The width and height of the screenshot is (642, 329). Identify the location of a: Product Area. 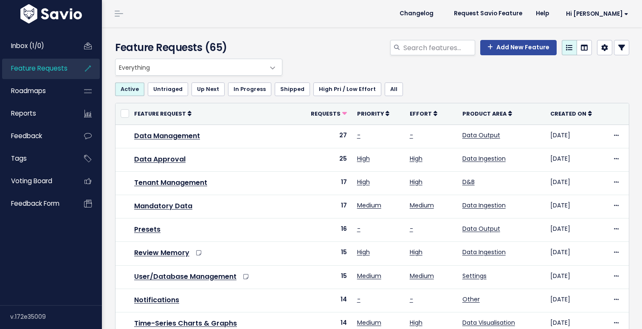
(487, 113).